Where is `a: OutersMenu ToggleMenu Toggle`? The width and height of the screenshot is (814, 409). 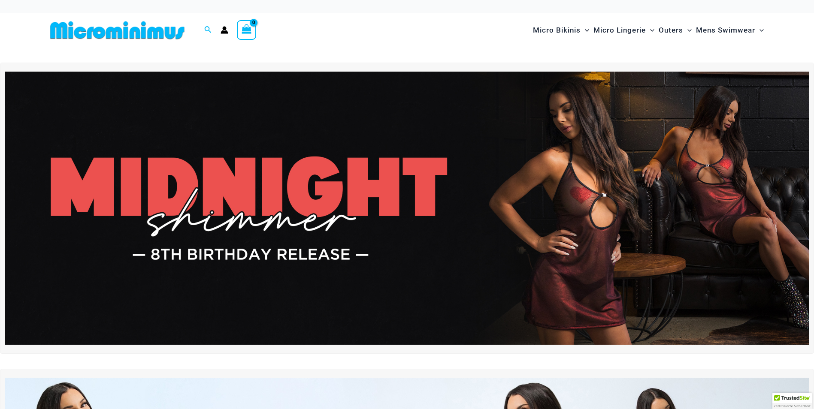 a: OutersMenu ToggleMenu Toggle is located at coordinates (675, 30).